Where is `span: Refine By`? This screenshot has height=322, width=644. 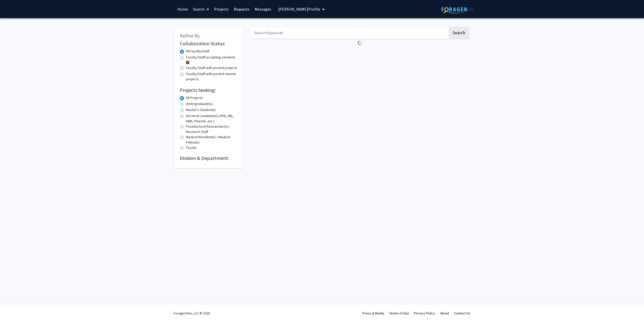
span: Refine By is located at coordinates (190, 36).